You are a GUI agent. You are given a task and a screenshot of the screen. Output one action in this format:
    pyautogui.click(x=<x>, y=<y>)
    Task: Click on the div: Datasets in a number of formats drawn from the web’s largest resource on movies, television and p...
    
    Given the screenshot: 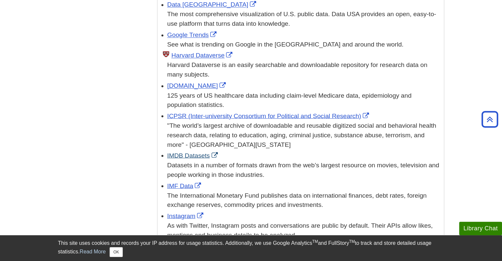 What is the action you would take?
    pyautogui.click(x=304, y=170)
    